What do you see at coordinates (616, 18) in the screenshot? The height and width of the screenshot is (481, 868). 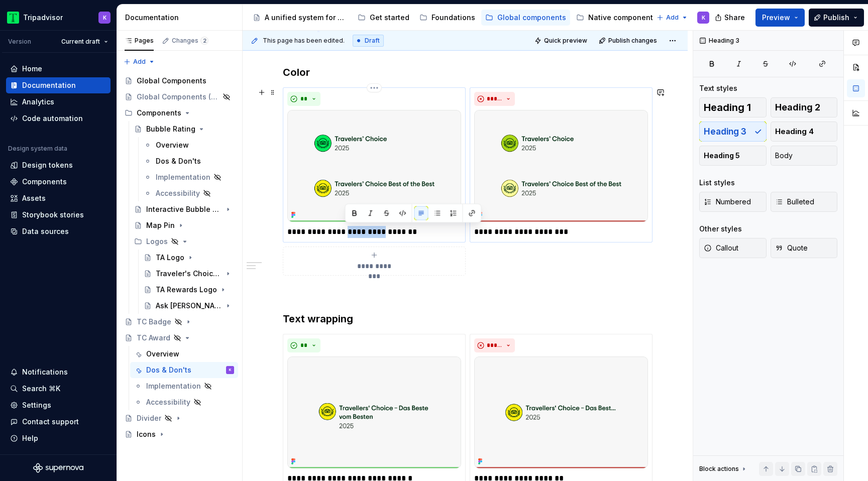 I see `a: Native components` at bounding box center [616, 18].